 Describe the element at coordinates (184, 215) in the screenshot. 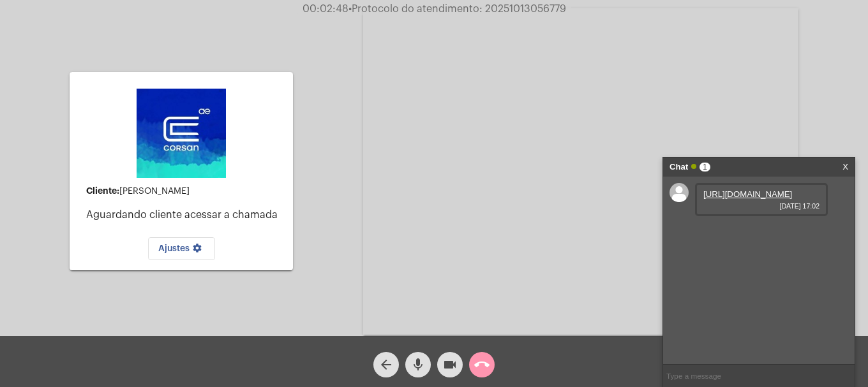

I see `p: Aguardando cliente acessar a chamada` at that location.